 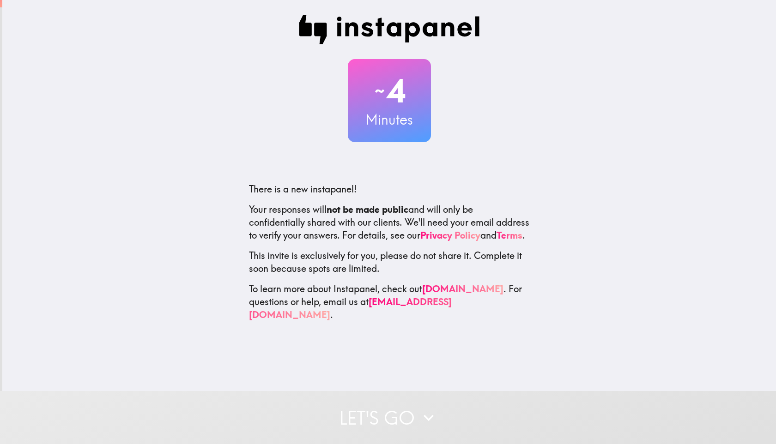 I want to click on a: Terms, so click(x=509, y=235).